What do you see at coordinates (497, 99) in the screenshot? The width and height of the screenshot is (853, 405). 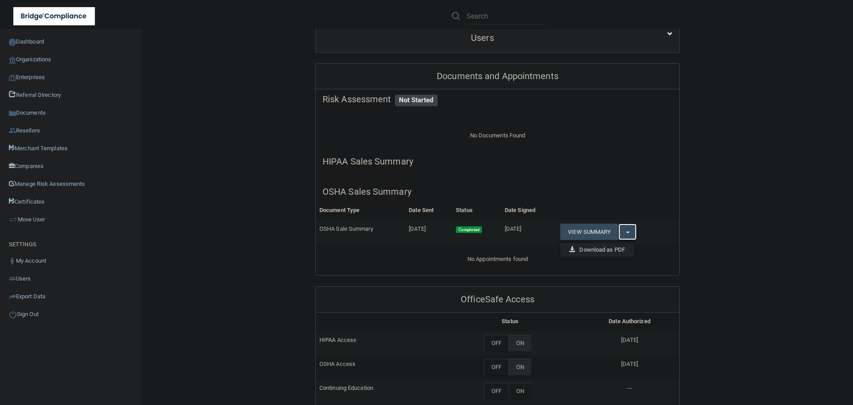 I see `h5: Risk Assessment` at bounding box center [497, 99].